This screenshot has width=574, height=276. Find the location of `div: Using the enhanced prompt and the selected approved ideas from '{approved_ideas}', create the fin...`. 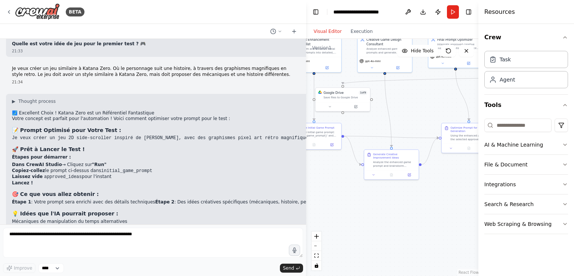

div: Using the enhanced prompt and the selected approved ideas from '{approved_ideas}', create the fin... is located at coordinates (472, 137).